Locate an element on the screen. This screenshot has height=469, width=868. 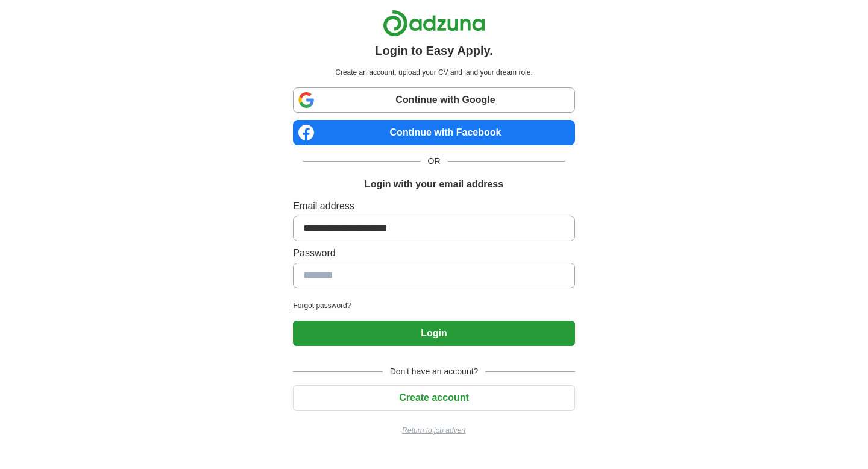
span: Don't have an account? is located at coordinates (434, 371).